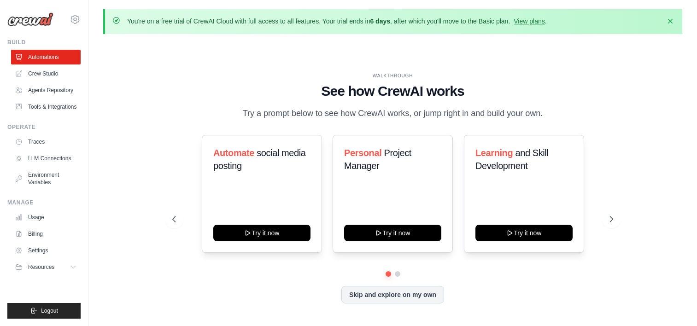 This screenshot has width=697, height=326. I want to click on span: Resources, so click(41, 267).